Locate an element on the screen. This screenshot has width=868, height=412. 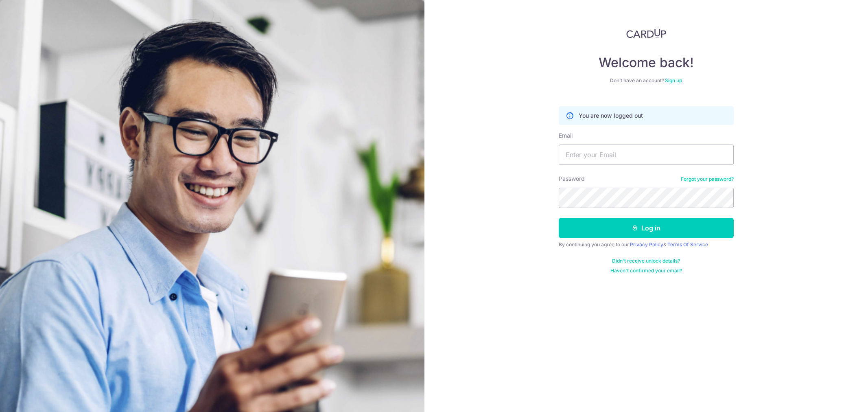
a: Privacy Policy is located at coordinates (646, 244).